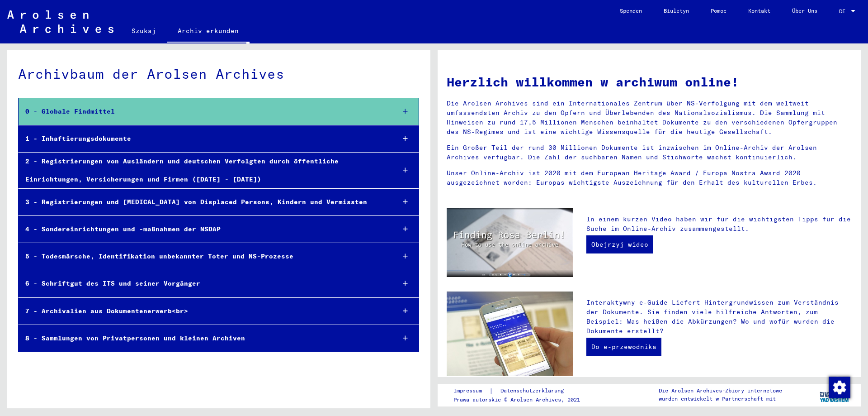  I want to click on font: 0 - Globale Findmittel, so click(70, 111).